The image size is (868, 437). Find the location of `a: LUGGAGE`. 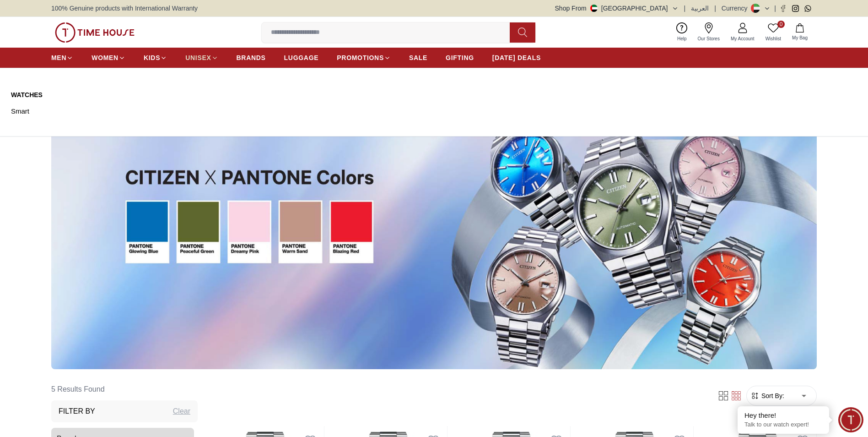

a: LUGGAGE is located at coordinates (301, 58).